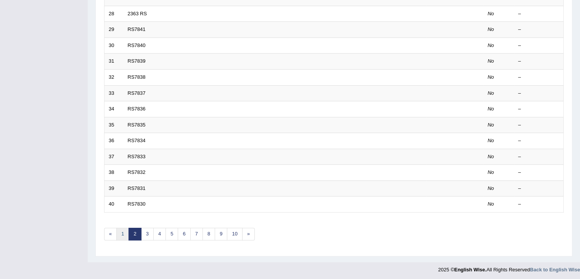 This screenshot has height=279, width=580. What do you see at coordinates (114, 30) in the screenshot?
I see `td: 29` at bounding box center [114, 30].